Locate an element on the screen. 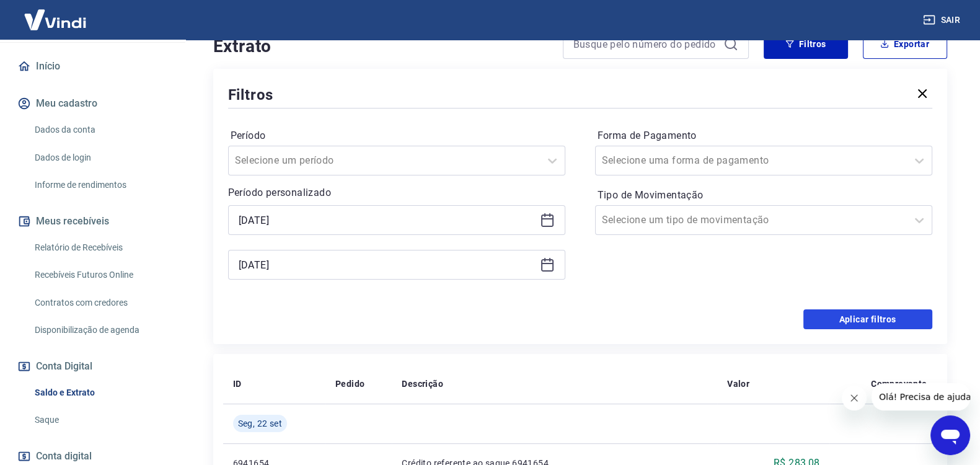 This screenshot has height=465, width=980. button: Meu cadastro is located at coordinates (92, 104).